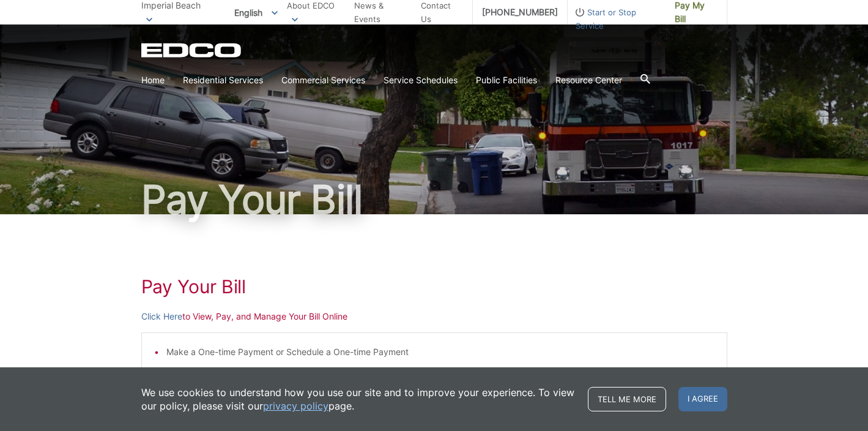  Describe the element at coordinates (255, 12) in the screenshot. I see `span: English` at that location.